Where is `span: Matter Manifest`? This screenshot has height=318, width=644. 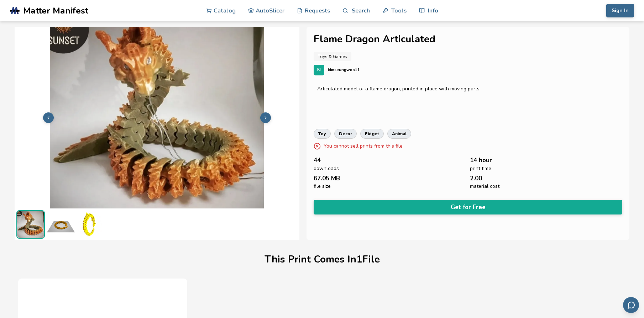 span: Matter Manifest is located at coordinates (56, 11).